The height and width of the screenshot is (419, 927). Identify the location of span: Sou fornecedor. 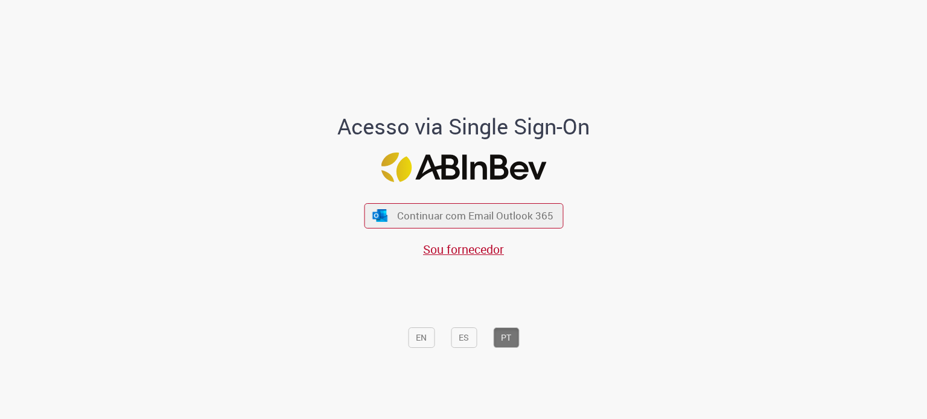
(463, 249).